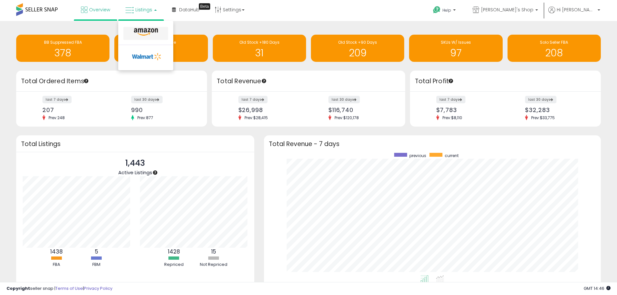 The height and width of the screenshot is (295, 617). What do you see at coordinates (145, 118) in the screenshot?
I see `span: Prev: 877` at bounding box center [145, 118].